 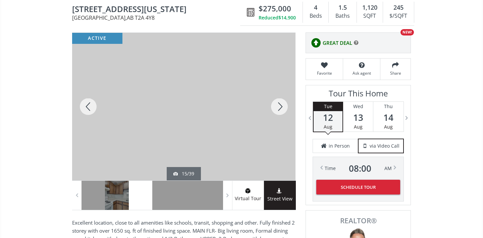 What do you see at coordinates (248, 191) in the screenshot?
I see `img: virtual tour icon` at bounding box center [248, 191].